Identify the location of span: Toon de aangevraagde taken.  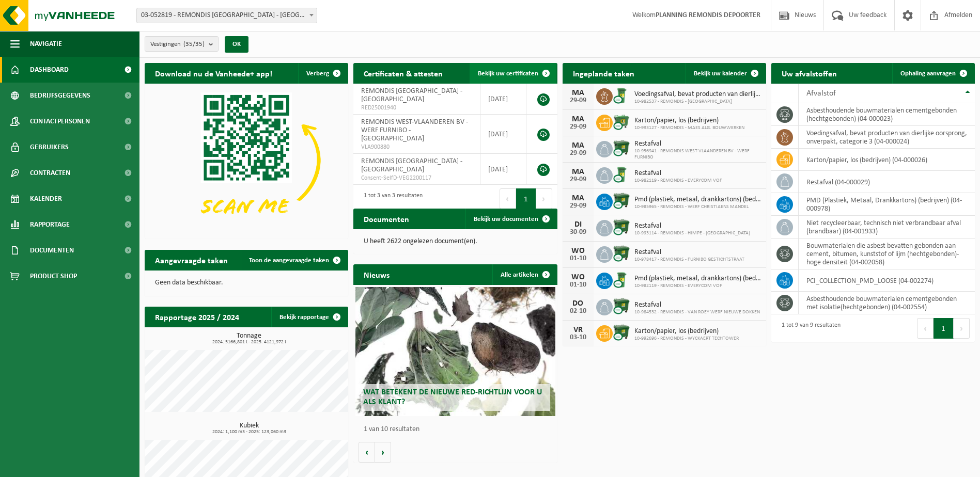
(289, 260).